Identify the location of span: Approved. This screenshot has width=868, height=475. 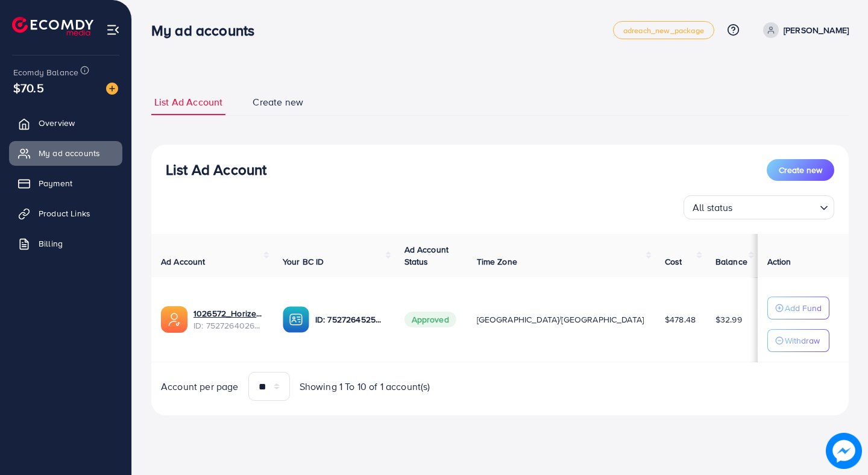
(431, 320).